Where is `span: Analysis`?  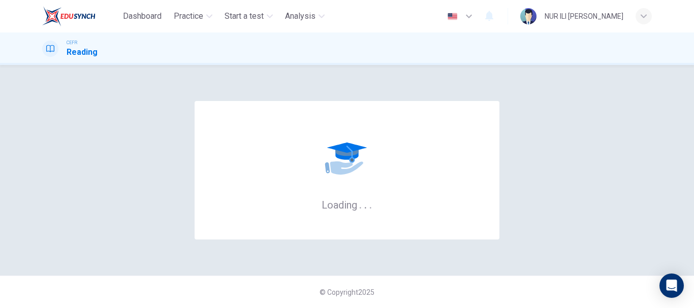 span: Analysis is located at coordinates (300, 16).